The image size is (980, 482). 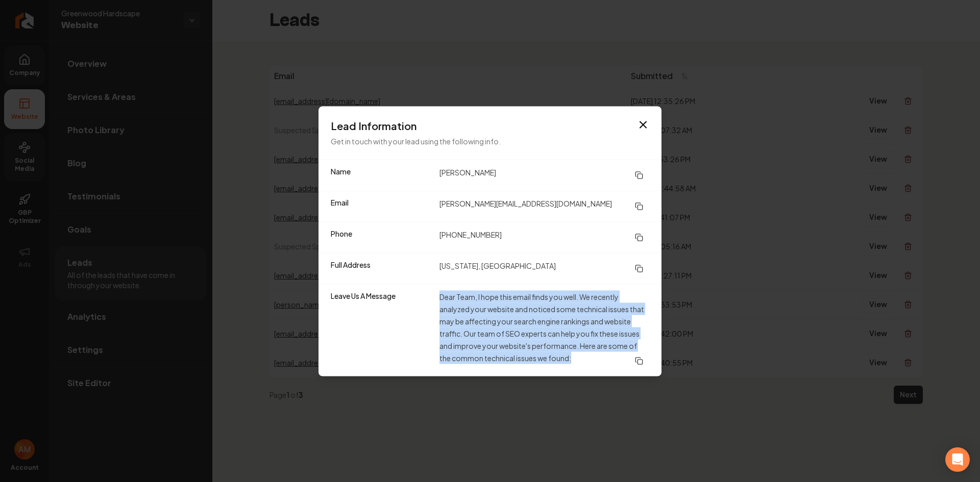 I want to click on dt: Name, so click(x=380, y=175).